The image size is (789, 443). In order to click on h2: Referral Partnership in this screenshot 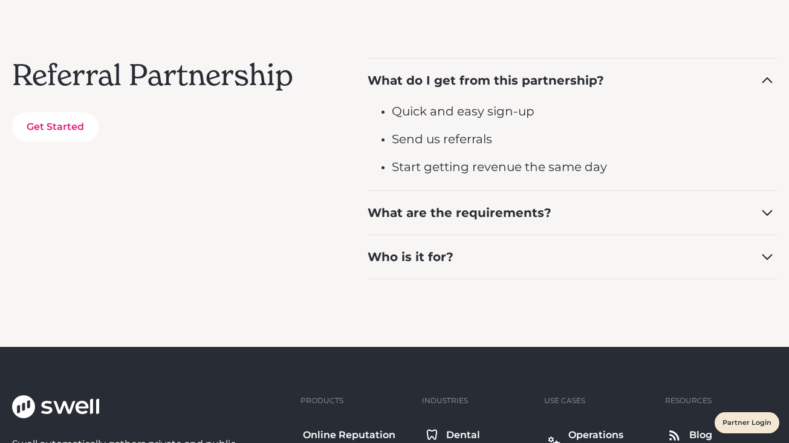, I will do `click(166, 76)`.